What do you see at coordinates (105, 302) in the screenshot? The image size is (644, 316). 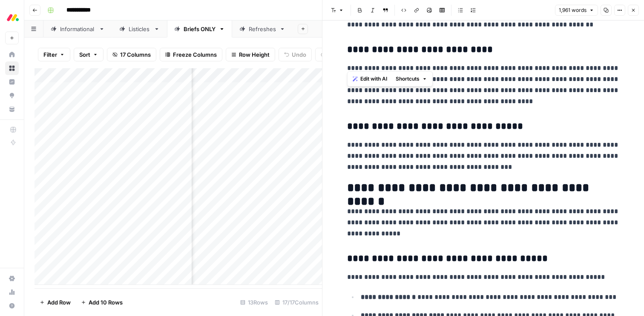 I see `span: Add 10 Rows` at bounding box center [105, 302].